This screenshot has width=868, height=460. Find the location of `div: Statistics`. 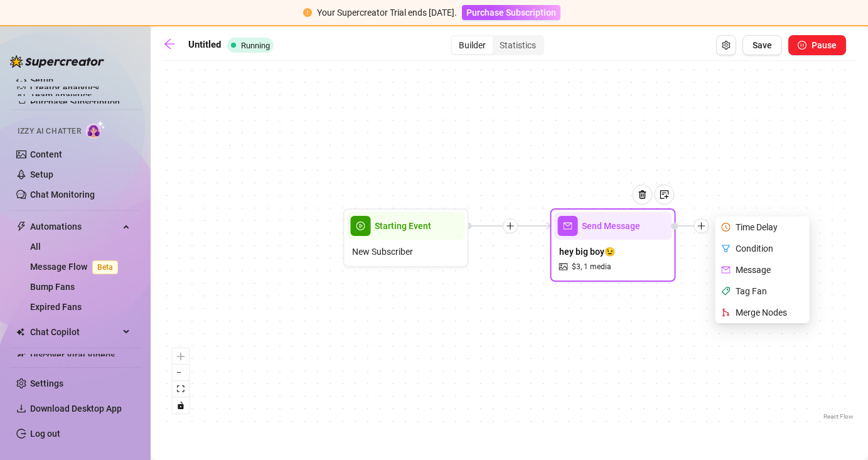

div: Statistics is located at coordinates (518, 45).